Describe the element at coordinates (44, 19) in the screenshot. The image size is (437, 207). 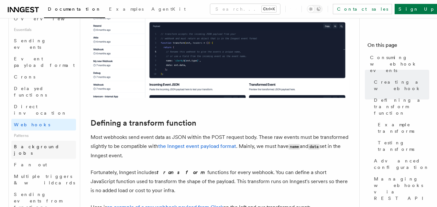
I see `a: Overview` at that location.